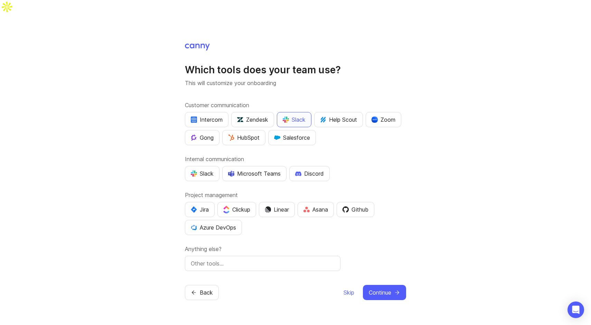 This screenshot has height=325, width=591. Describe the element at coordinates (207, 120) in the screenshot. I see `button: Intercom` at that location.